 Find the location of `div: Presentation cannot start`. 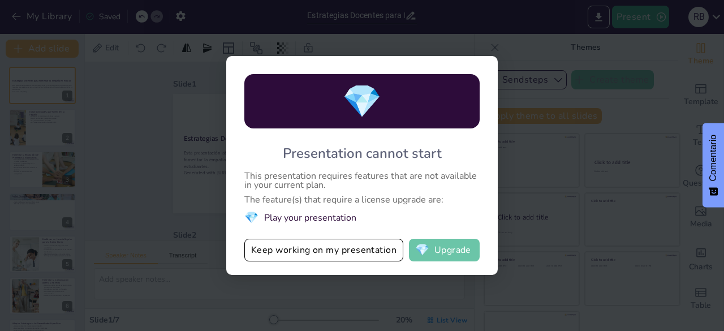

div: Presentation cannot start is located at coordinates (362, 153).